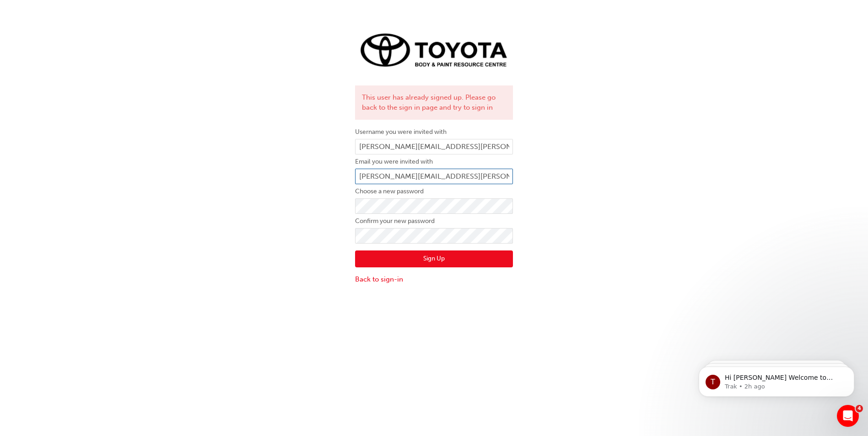 The image size is (868, 436). Describe the element at coordinates (434, 147) in the screenshot. I see `input: Username` at that location.